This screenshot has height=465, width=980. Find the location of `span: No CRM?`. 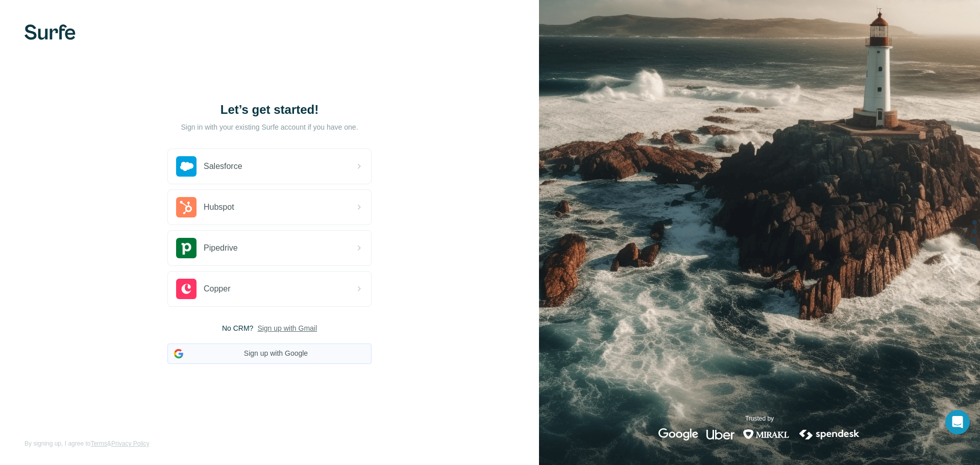

span: No CRM? is located at coordinates (237, 328).